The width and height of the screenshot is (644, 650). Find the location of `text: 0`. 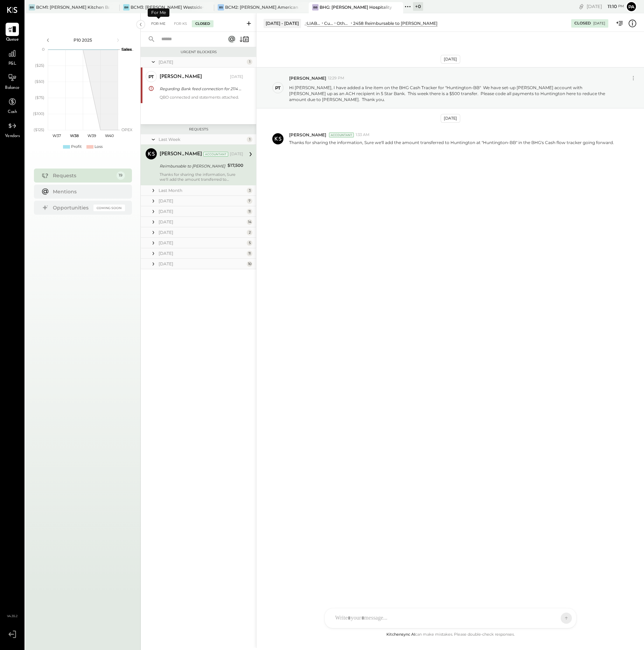

text: 0 is located at coordinates (43, 49).